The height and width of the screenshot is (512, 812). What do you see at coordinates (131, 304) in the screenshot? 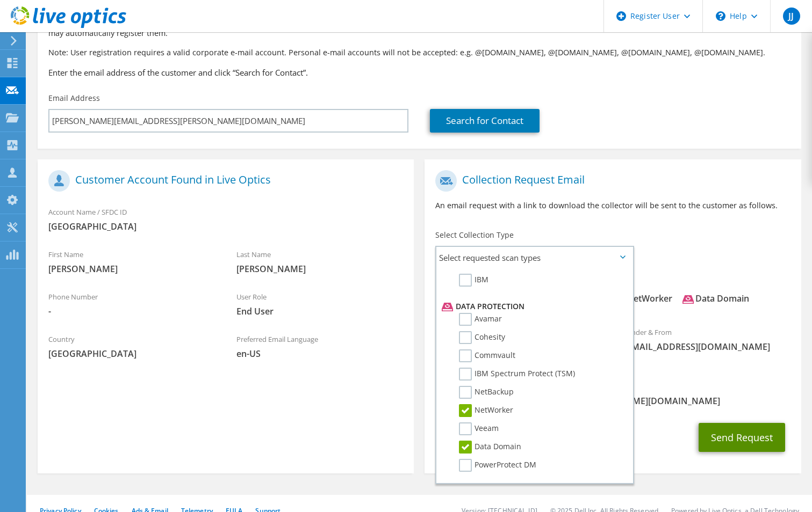
I see `div: Phone Number` at bounding box center [131, 304].